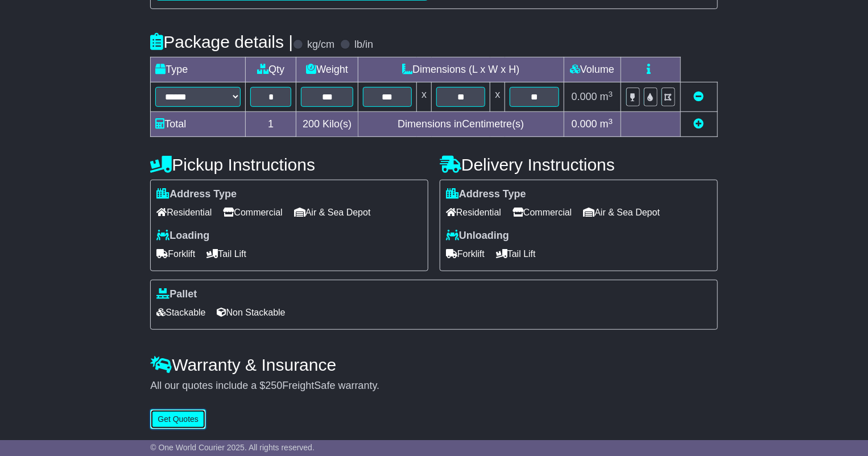  What do you see at coordinates (461, 125) in the screenshot?
I see `td: Dimensions in Centimetre(s)` at bounding box center [461, 125].